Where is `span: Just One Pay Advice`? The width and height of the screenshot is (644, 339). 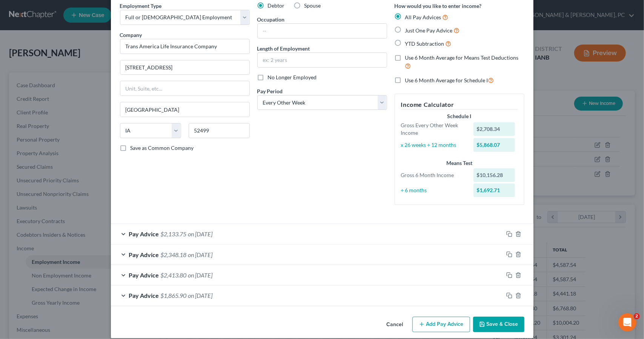 span: Just One Pay Advice is located at coordinates (429, 30).